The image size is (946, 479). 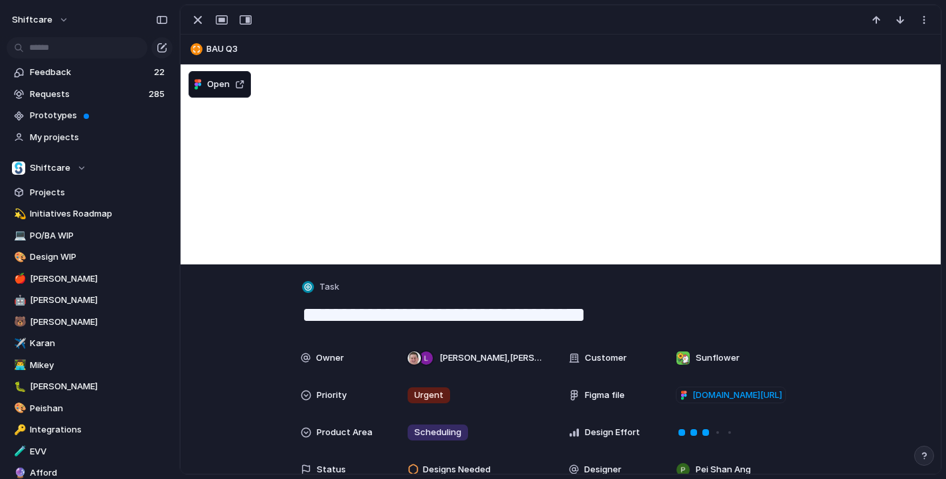 I want to click on span: EVV, so click(x=99, y=451).